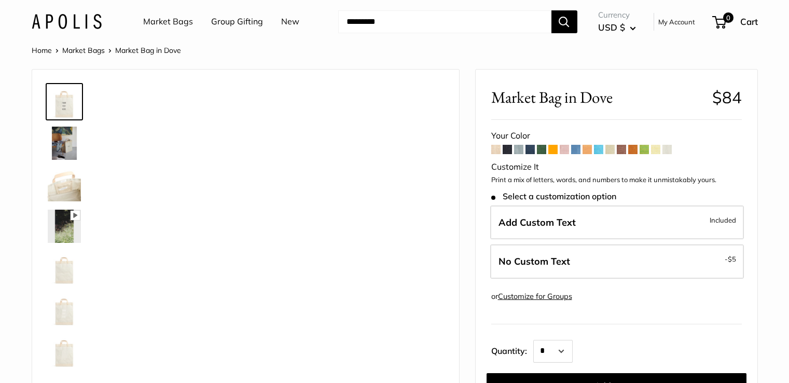 This screenshot has height=383, width=789. I want to click on p: Print a mix of letters, words, and numbers to make it unmistakably yours., so click(616, 180).